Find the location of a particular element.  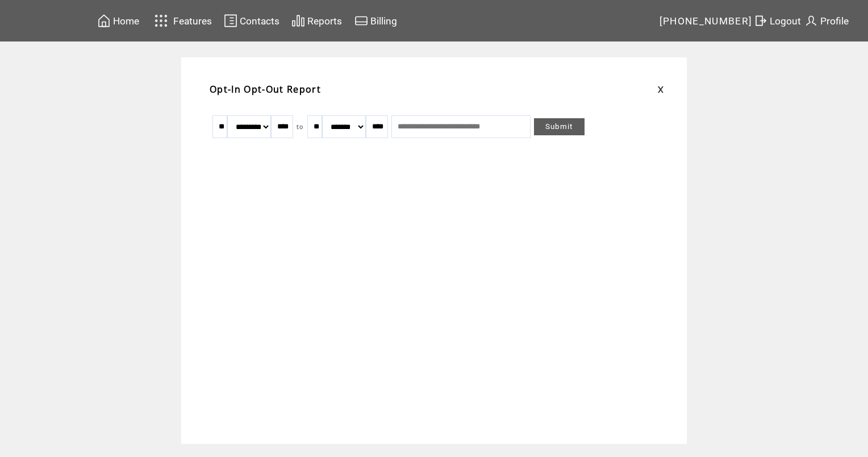

span: to is located at coordinates (300, 127).